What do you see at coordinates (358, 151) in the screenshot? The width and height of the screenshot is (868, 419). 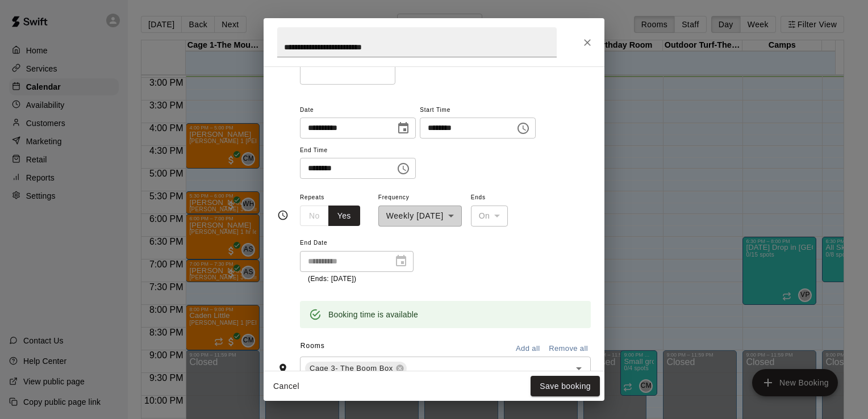 I see `span: End Time` at bounding box center [358, 151].